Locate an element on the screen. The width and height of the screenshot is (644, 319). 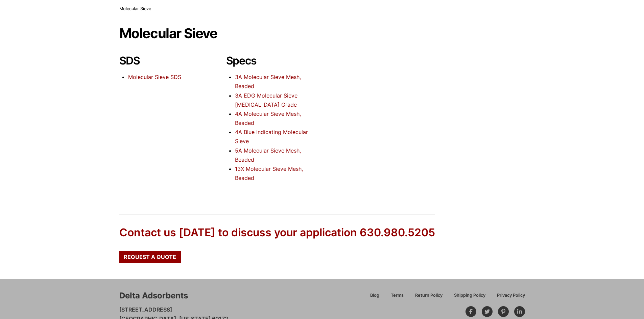
h2: Specs is located at coordinates (269, 61).